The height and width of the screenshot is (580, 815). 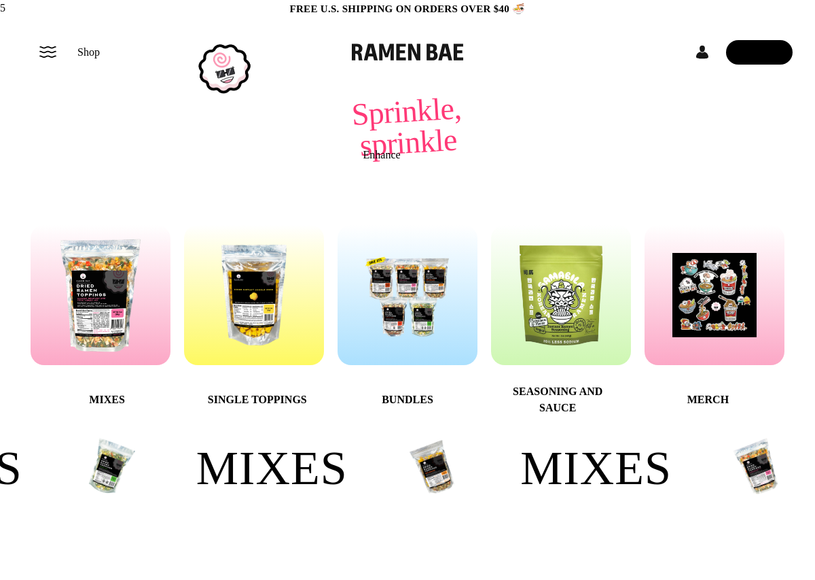 I want to click on a: Merch, so click(x=708, y=399).